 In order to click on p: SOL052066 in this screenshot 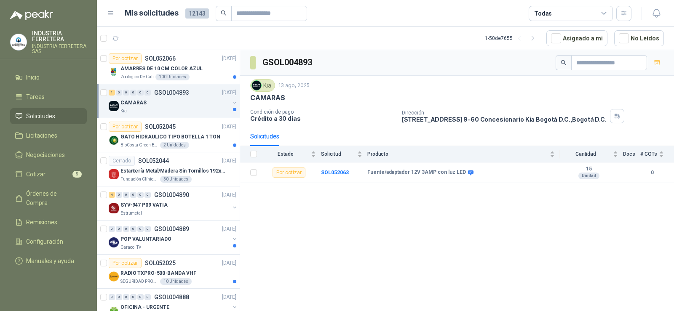, I will do `click(160, 59)`.